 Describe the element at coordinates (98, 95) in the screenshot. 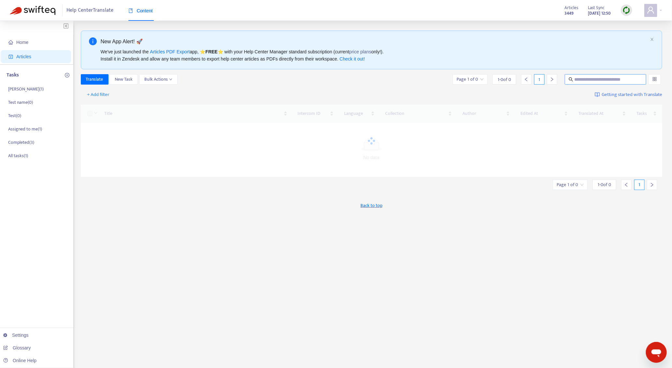

I see `span: + Add filter` at that location.